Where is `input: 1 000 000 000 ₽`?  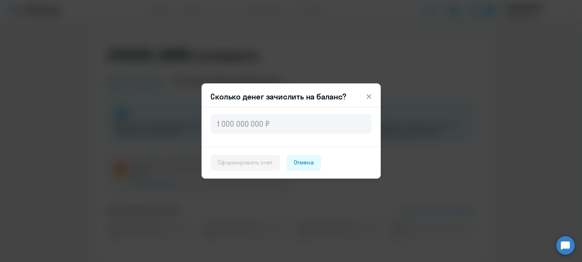
input: 1 000 000 000 ₽ is located at coordinates (291, 124).